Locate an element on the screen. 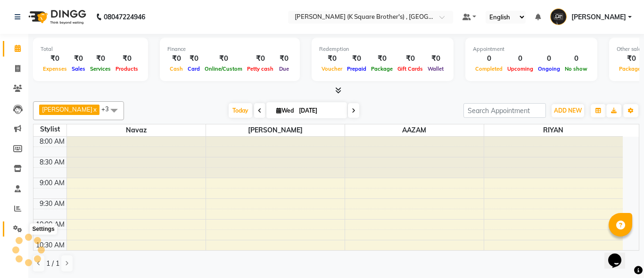  span: Prepaid is located at coordinates (357, 69).